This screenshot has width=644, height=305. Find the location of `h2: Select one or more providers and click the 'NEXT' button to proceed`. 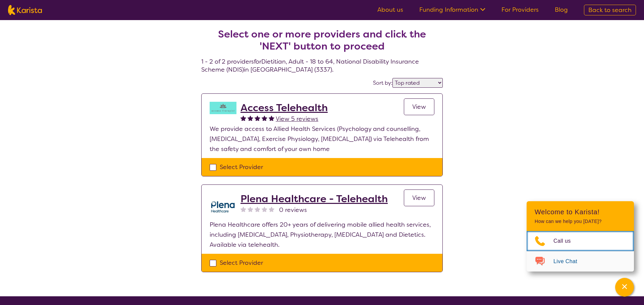

h2: Select one or more providers and click the 'NEXT' button to proceed is located at coordinates (322, 40).